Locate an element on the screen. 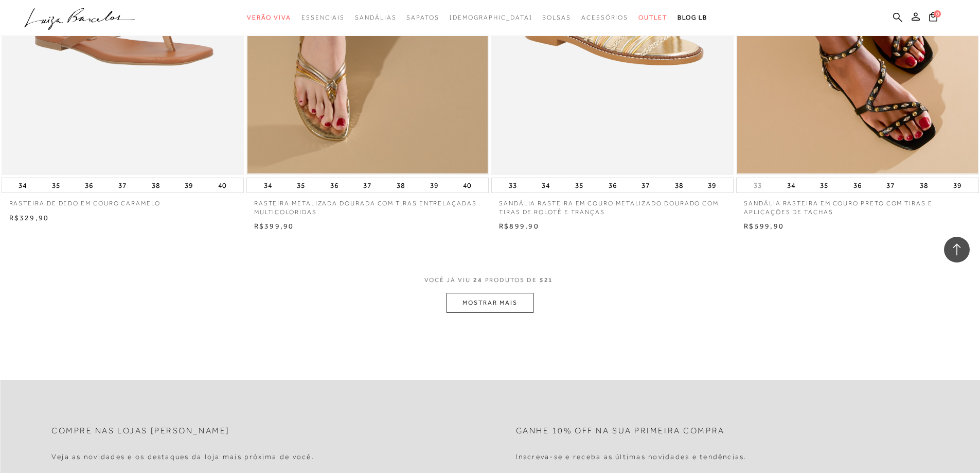  button: MOSTRAR MAIS is located at coordinates (490, 302).